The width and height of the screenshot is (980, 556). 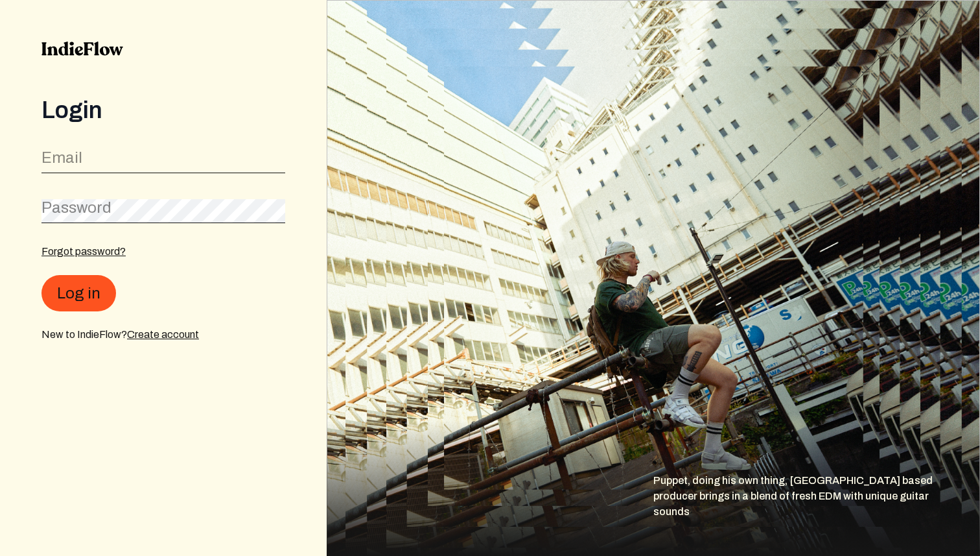 I want to click on button: Log in, so click(x=78, y=293).